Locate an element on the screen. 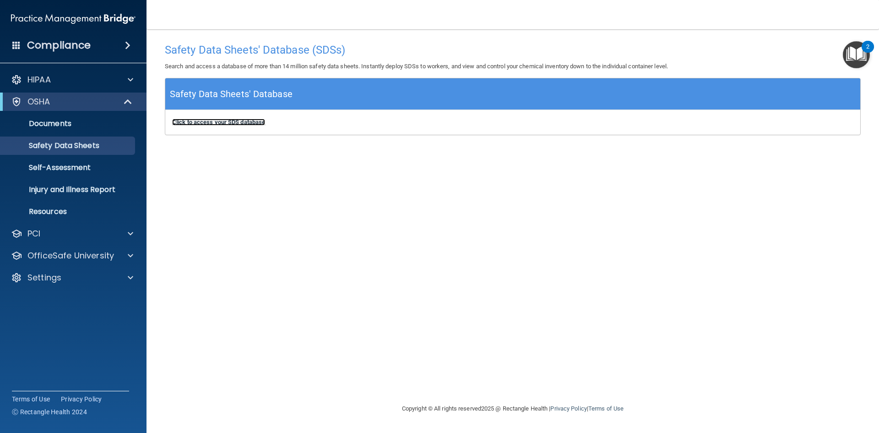 The image size is (879, 433). a: Settings is located at coordinates (72, 277).